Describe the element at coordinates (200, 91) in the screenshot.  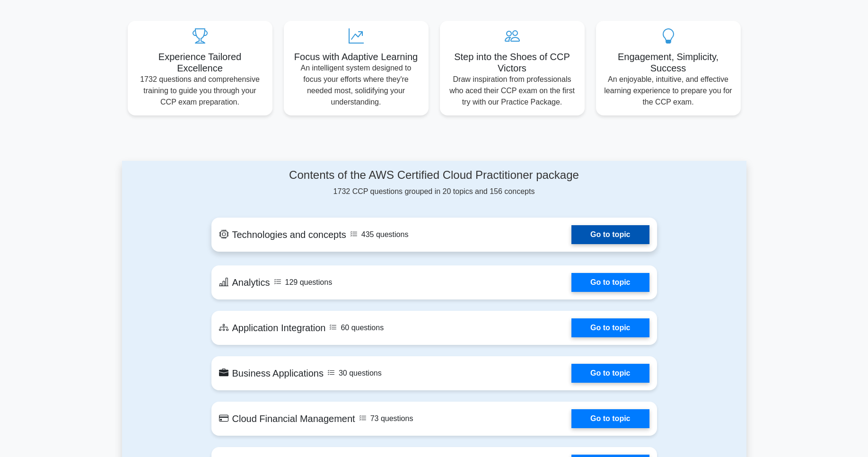
I see `p: 1732 questions and comprehensive training to guide you through your CCP exam preparation.` at that location.